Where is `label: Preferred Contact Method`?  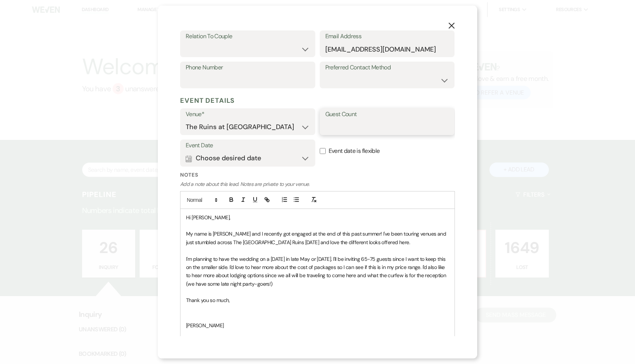
label: Preferred Contact Method is located at coordinates (387, 68).